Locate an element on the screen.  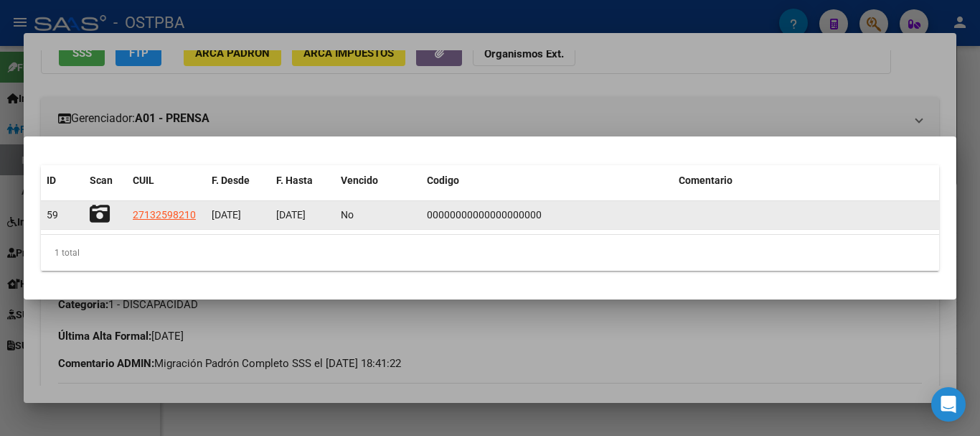
span: ID is located at coordinates (51, 181).